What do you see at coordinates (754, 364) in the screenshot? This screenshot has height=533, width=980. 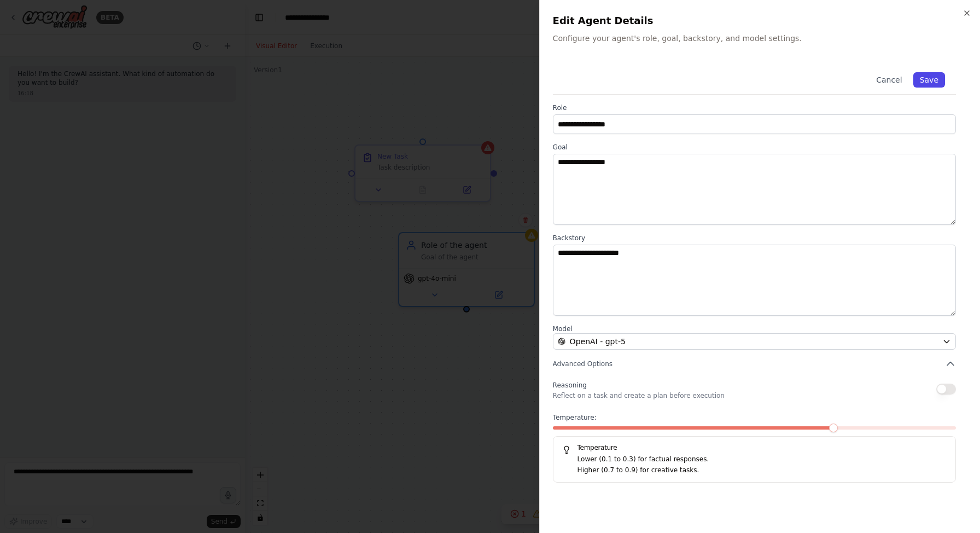 I see `button: Advanced Options` at bounding box center [754, 364].